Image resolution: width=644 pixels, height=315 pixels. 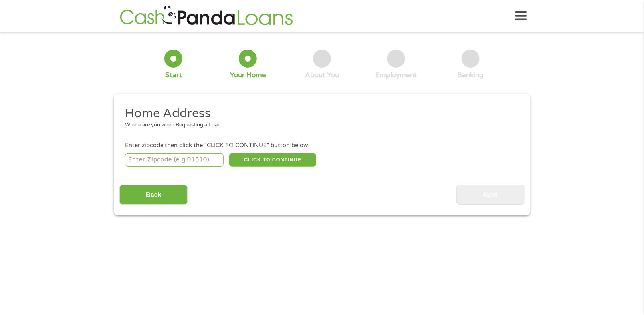 I want to click on div: Employment, so click(x=396, y=75).